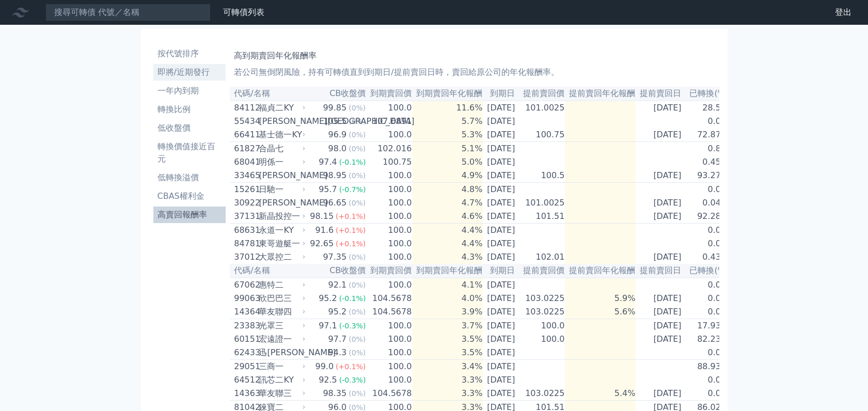 The width and height of the screenshot is (868, 411). What do you see at coordinates (281, 285) in the screenshot?
I see `div: 惠特二` at bounding box center [281, 285].